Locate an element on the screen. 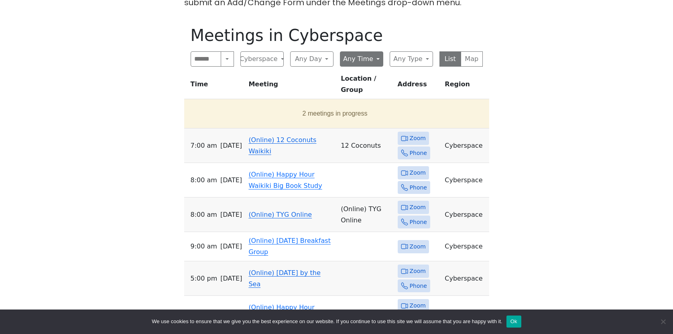 This screenshot has height=334, width=673. a: (Online) TYG Online is located at coordinates (280, 214).